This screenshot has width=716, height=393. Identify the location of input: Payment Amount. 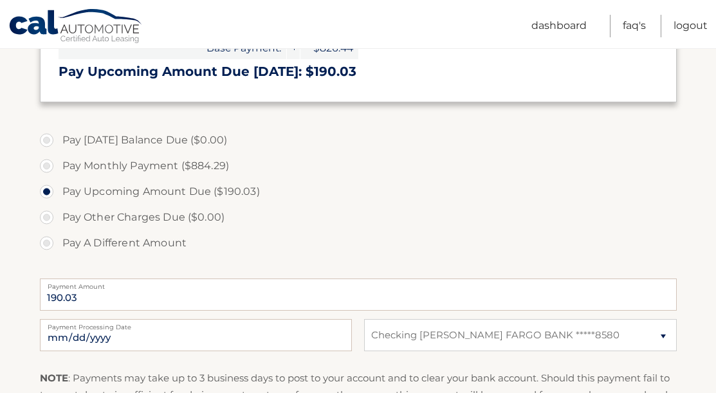
(358, 295).